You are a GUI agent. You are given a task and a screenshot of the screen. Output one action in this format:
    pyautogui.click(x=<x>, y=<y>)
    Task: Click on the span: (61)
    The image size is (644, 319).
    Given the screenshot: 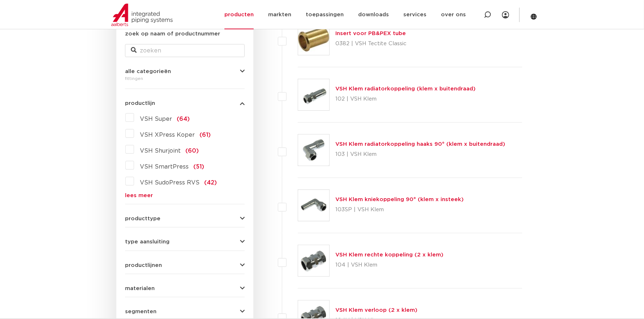 What is the action you would take?
    pyautogui.click(x=205, y=135)
    